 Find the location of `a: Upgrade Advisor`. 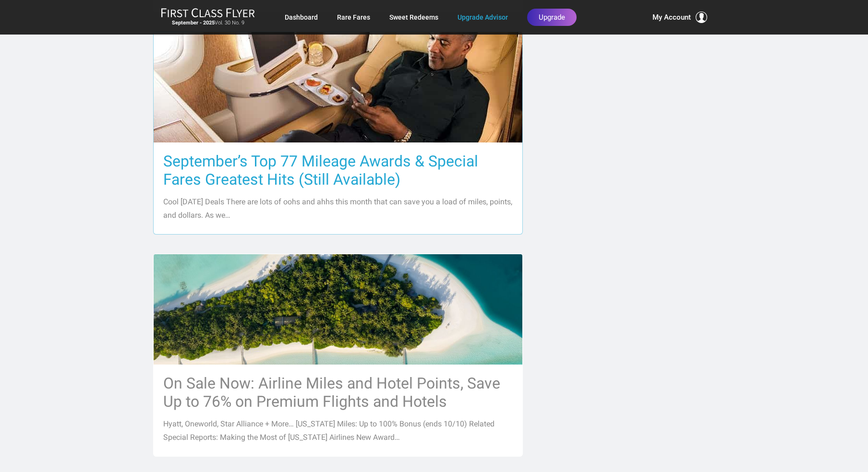

a: Upgrade Advisor is located at coordinates (482, 17).